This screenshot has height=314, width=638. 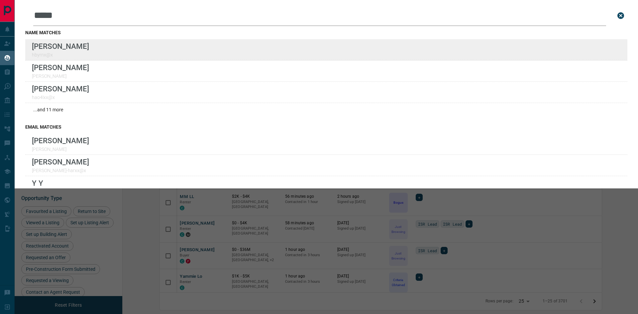 I want to click on h3: name matches, so click(x=326, y=33).